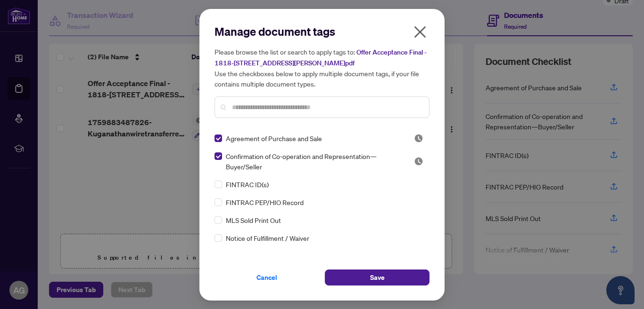 The image size is (644, 309). Describe the element at coordinates (377, 278) in the screenshot. I see `button: Save` at that location.